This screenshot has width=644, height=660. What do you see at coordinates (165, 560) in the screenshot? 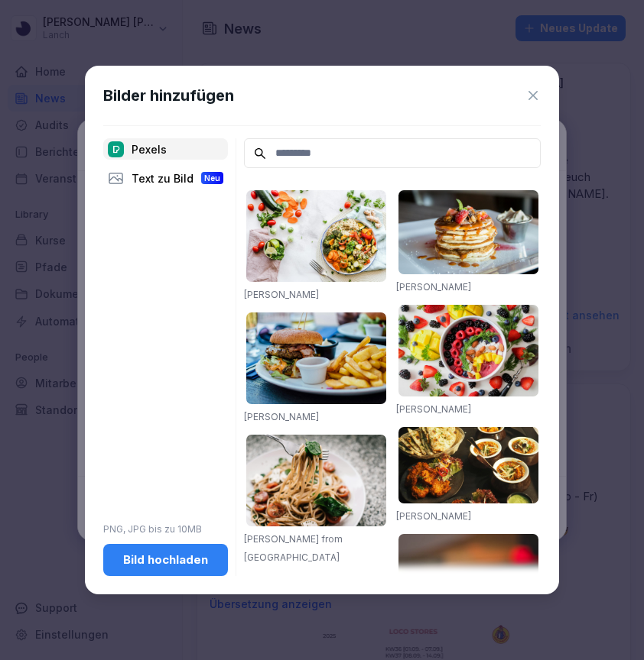
I see `div: Bild hochladen` at bounding box center [165, 560].